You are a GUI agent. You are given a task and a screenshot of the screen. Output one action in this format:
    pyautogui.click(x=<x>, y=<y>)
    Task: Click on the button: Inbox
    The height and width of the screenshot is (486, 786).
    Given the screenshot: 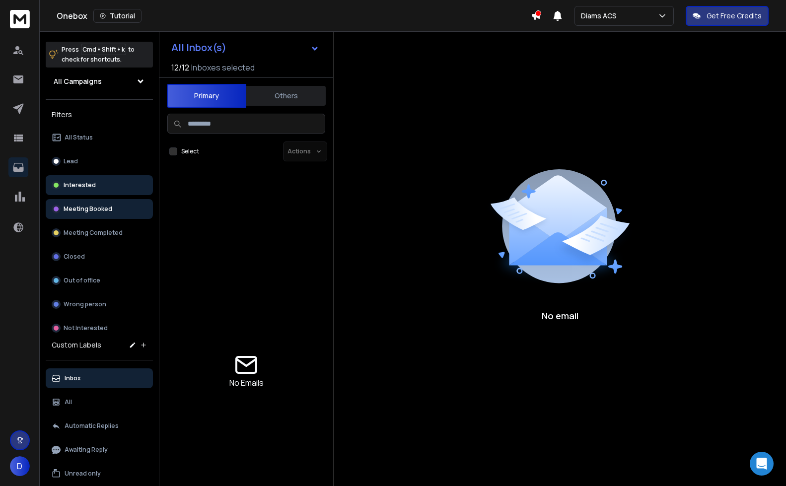 What is the action you would take?
    pyautogui.click(x=99, y=378)
    